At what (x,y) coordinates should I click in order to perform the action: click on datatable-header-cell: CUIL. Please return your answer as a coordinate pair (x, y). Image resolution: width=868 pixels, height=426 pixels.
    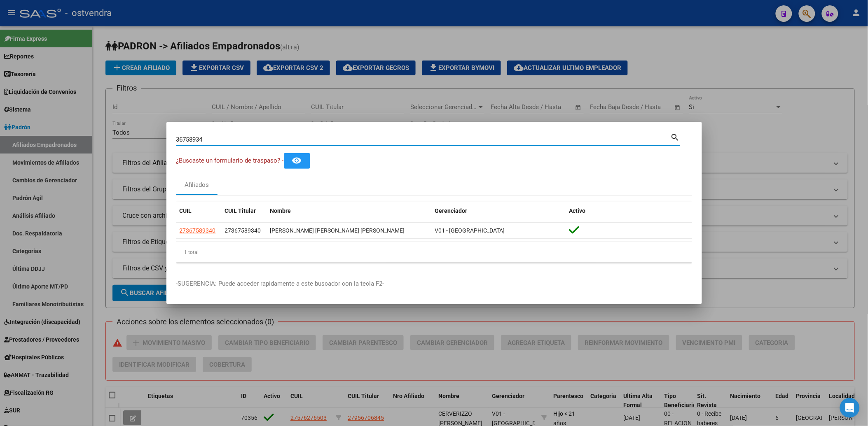
    Looking at the image, I should click on (199, 211).